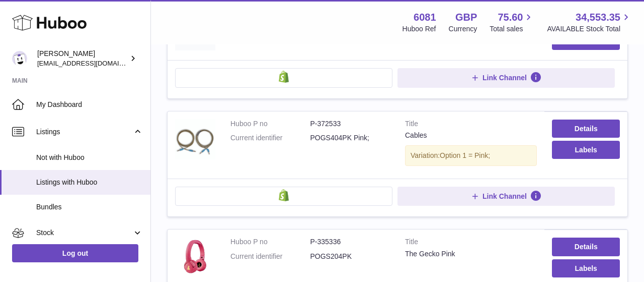 This screenshot has width=644, height=282. Describe the element at coordinates (471, 155) in the screenshot. I see `div: Variation:` at that location.